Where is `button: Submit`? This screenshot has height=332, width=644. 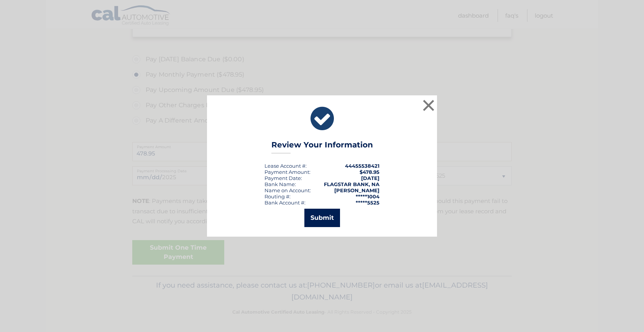
button: Submit is located at coordinates (322, 218).